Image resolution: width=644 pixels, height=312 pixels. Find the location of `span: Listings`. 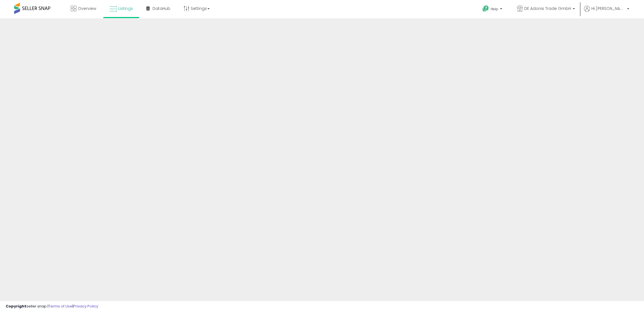

span: Listings is located at coordinates (126, 9).